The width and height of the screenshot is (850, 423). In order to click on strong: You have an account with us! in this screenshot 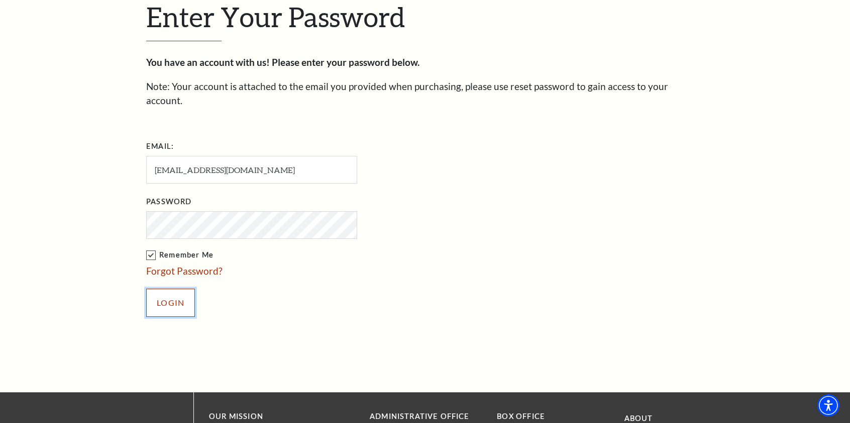, I will do `click(208, 62)`.